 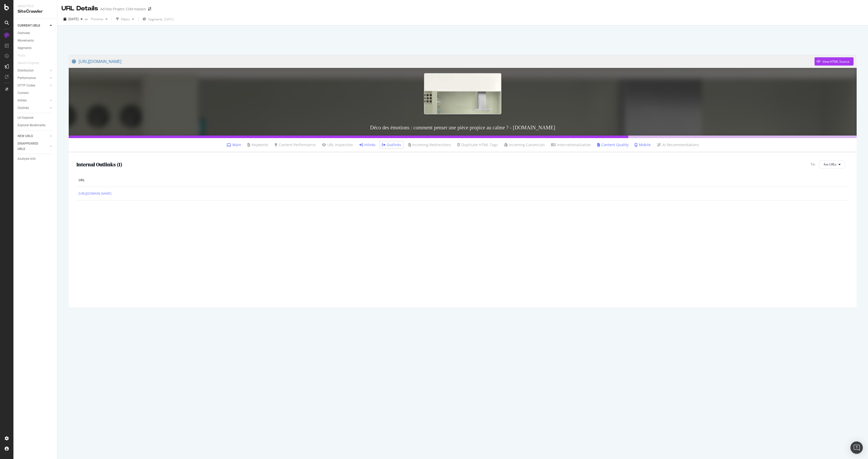 I want to click on a: Mobile, so click(x=643, y=145).